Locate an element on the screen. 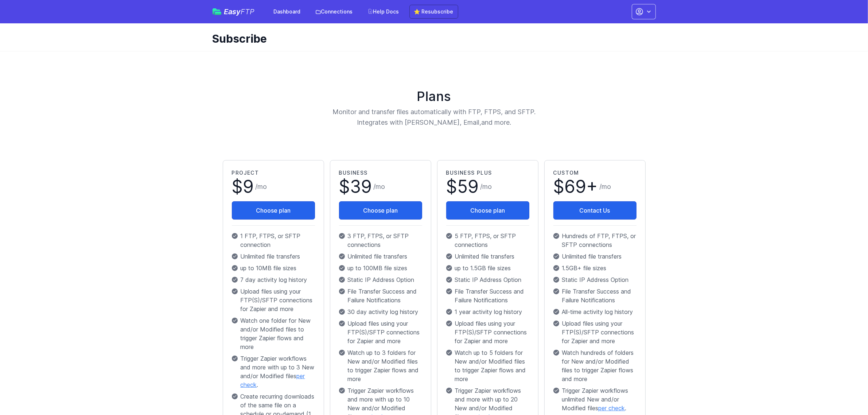 The image size is (868, 415). a: Dashboard is located at coordinates (287, 12).